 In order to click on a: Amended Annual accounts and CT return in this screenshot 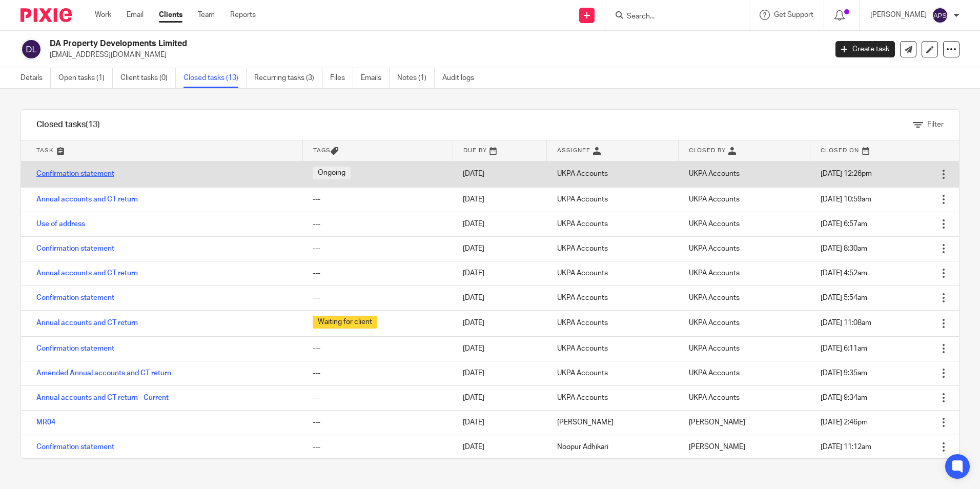, I will do `click(104, 373)`.